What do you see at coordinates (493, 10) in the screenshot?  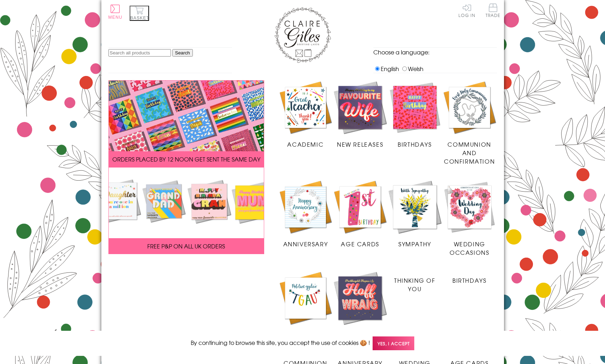 I see `span: Trade` at bounding box center [493, 10].